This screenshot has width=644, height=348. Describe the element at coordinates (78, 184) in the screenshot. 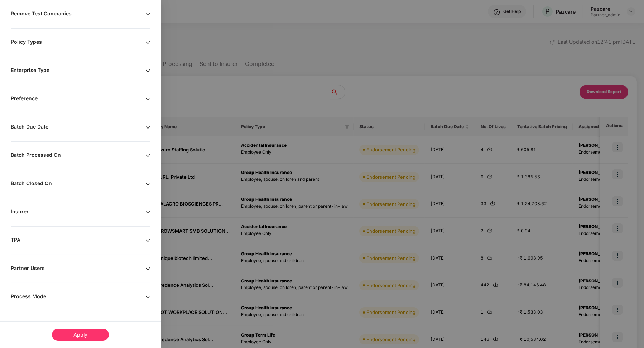

I see `div: Batch Closed On` at that location.